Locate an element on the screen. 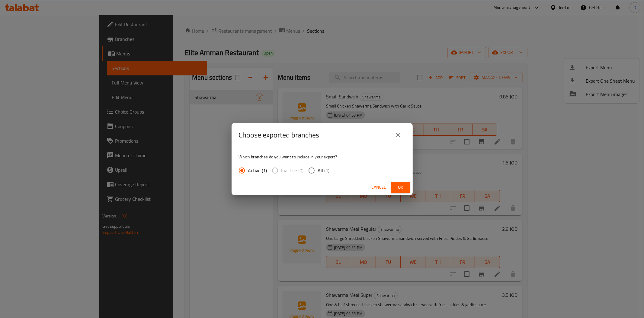 The width and height of the screenshot is (644, 318). button: Ok is located at coordinates (400, 187).